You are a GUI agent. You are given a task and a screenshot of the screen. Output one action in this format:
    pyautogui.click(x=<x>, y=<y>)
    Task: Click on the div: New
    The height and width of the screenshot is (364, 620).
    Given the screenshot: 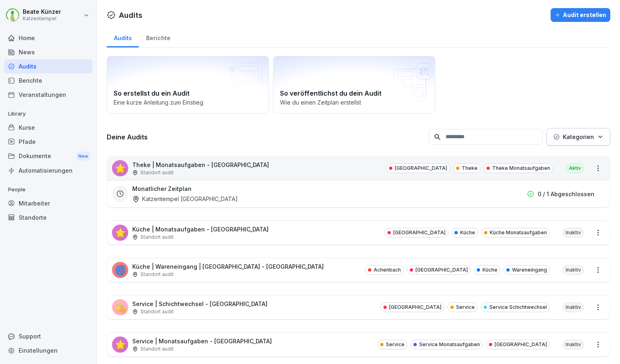 What is the action you would take?
    pyautogui.click(x=83, y=156)
    